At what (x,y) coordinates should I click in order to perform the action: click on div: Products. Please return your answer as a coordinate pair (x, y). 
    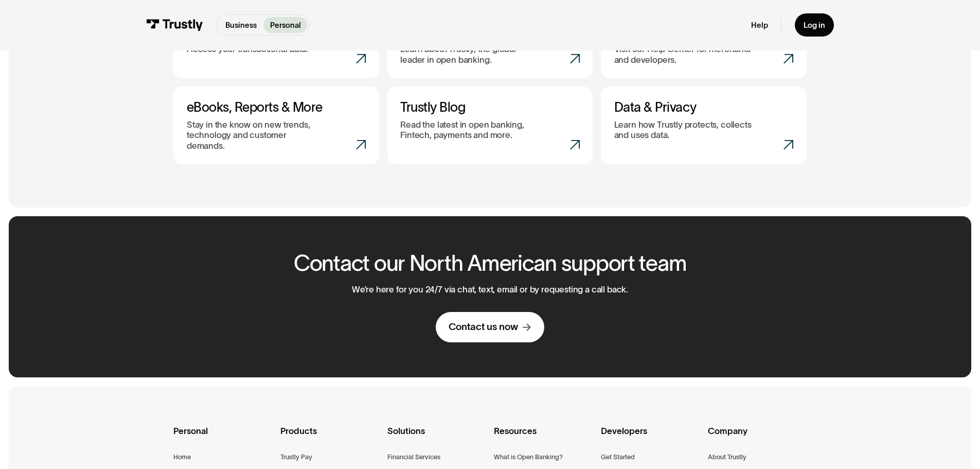
    Looking at the image, I should click on (330, 437).